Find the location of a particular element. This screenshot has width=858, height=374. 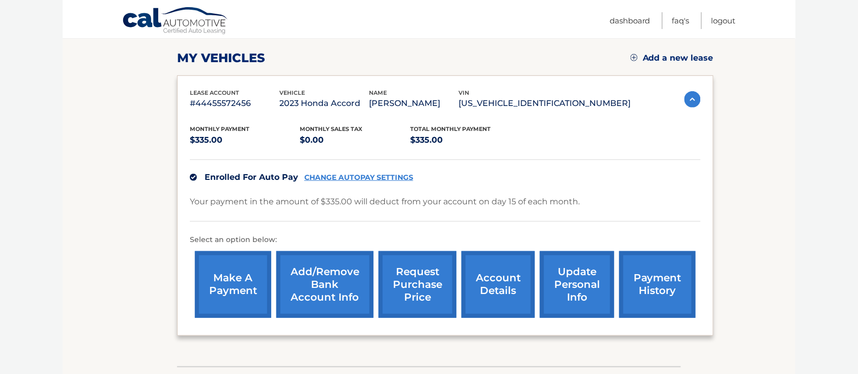

img: add.svg is located at coordinates (634, 58).